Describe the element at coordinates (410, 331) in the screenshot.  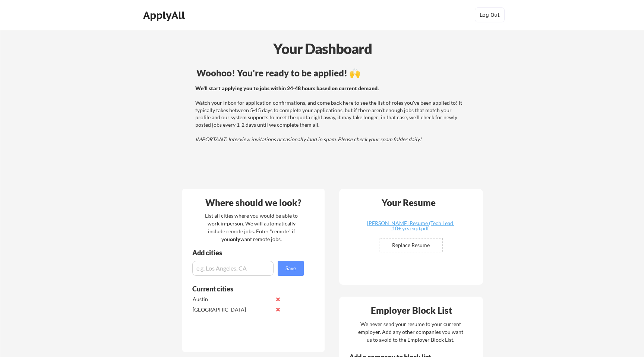
I see `div: We never send your resume to your current employer. Add any other companies you want us to avoid ...` at that location.